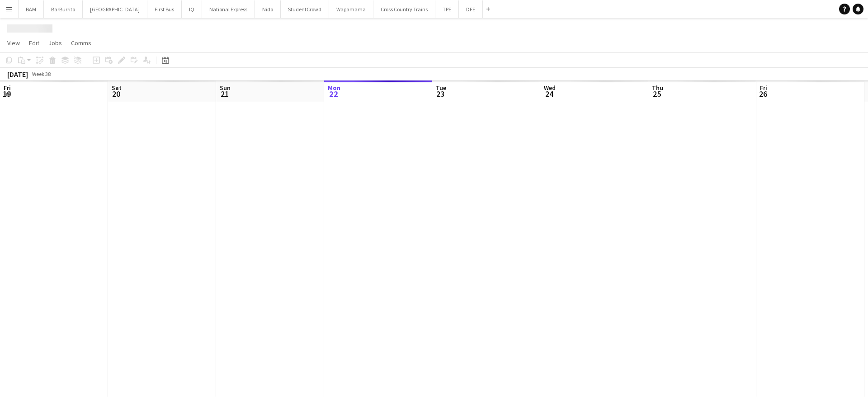  Describe the element at coordinates (55, 43) in the screenshot. I see `span: Jobs` at that location.